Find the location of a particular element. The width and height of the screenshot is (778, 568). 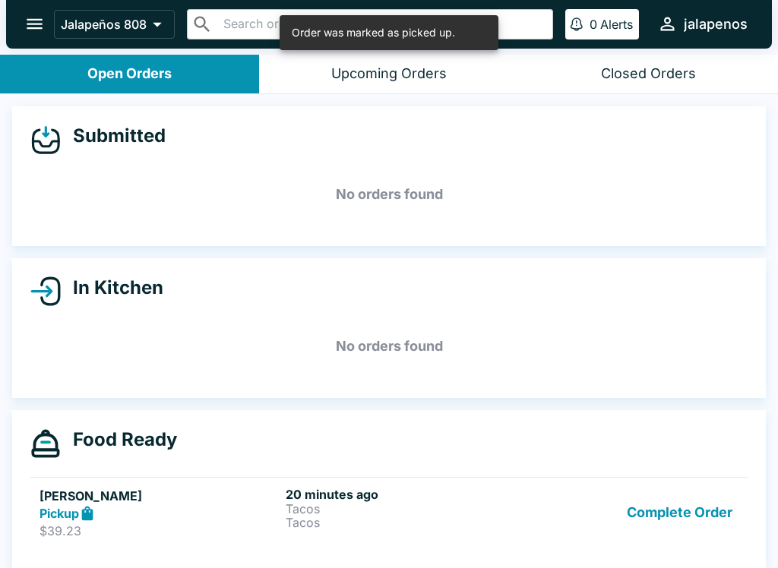

input: Search orders by name or phone number is located at coordinates (382, 24).